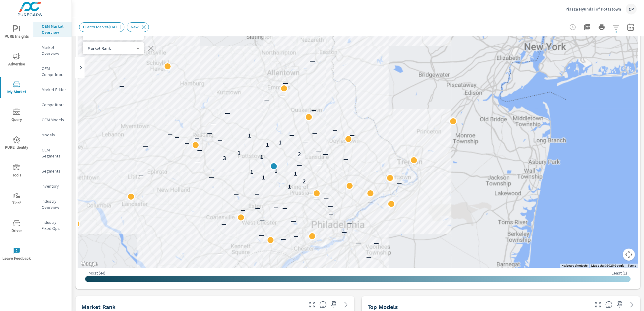  I want to click on span: Tier2, so click(17, 199).